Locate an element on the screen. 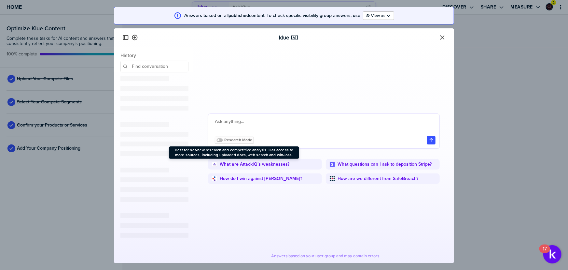  span: Answers based on your user group and may contain errors. is located at coordinates (326, 256).